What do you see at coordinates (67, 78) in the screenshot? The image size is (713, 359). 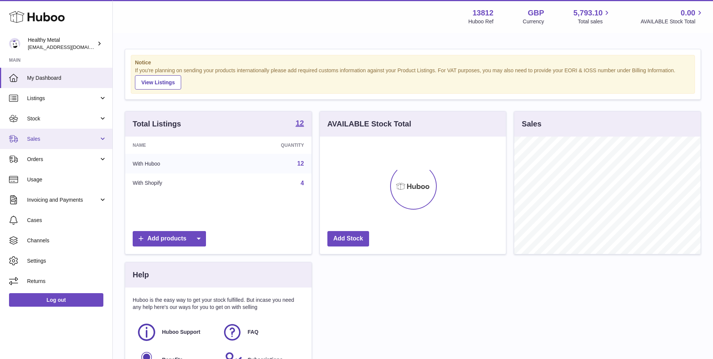 I see `span: My Dashboard` at bounding box center [67, 78].